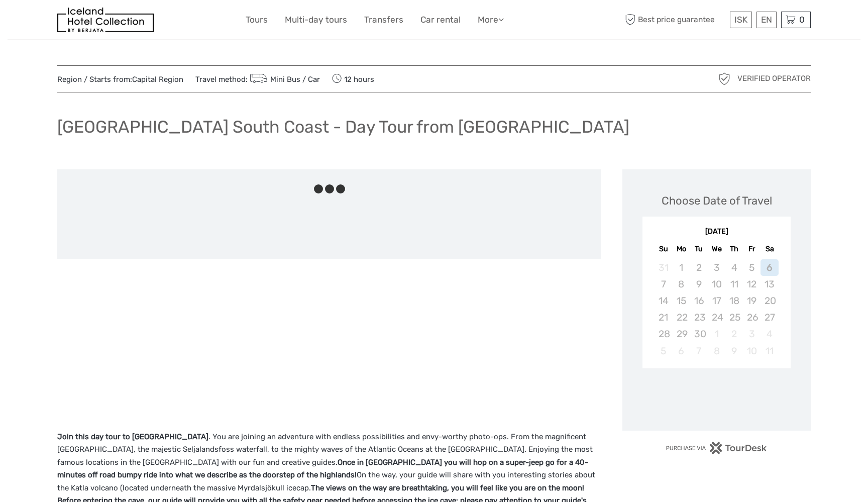 The height and width of the screenshot is (502, 868). Describe the element at coordinates (681, 317) in the screenshot. I see `div: Not available Monday, September 22nd, 2025` at that location.